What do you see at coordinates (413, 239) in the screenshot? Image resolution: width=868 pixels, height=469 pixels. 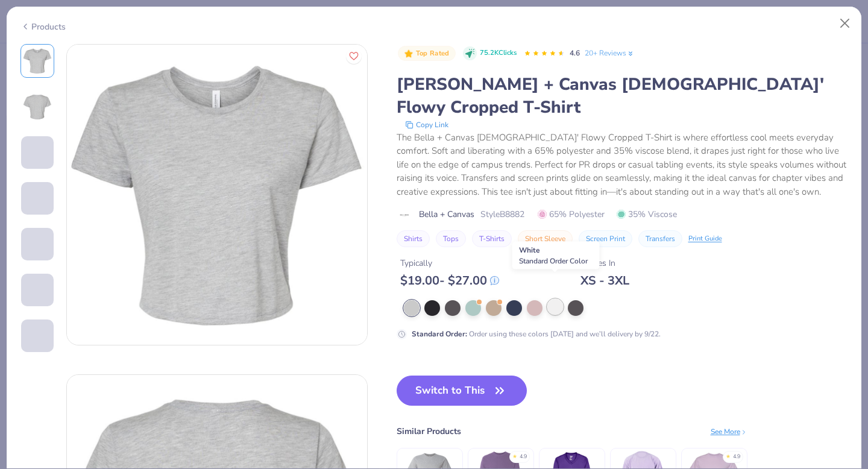 I see `button: Shirts` at bounding box center [413, 239].